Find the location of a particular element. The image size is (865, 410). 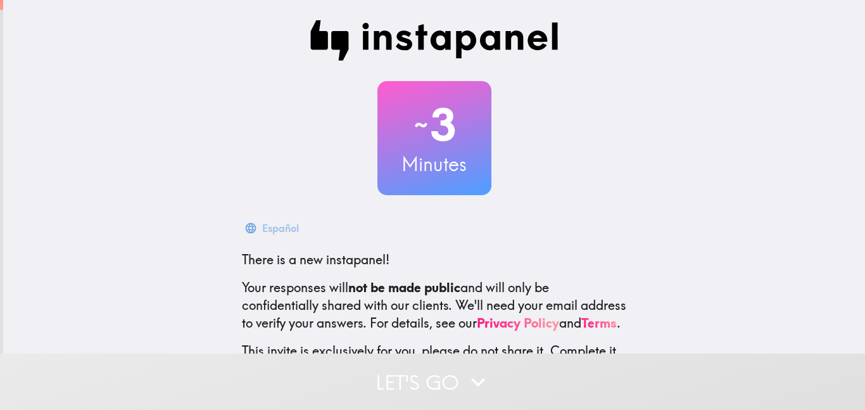

button: Español is located at coordinates (273, 228).